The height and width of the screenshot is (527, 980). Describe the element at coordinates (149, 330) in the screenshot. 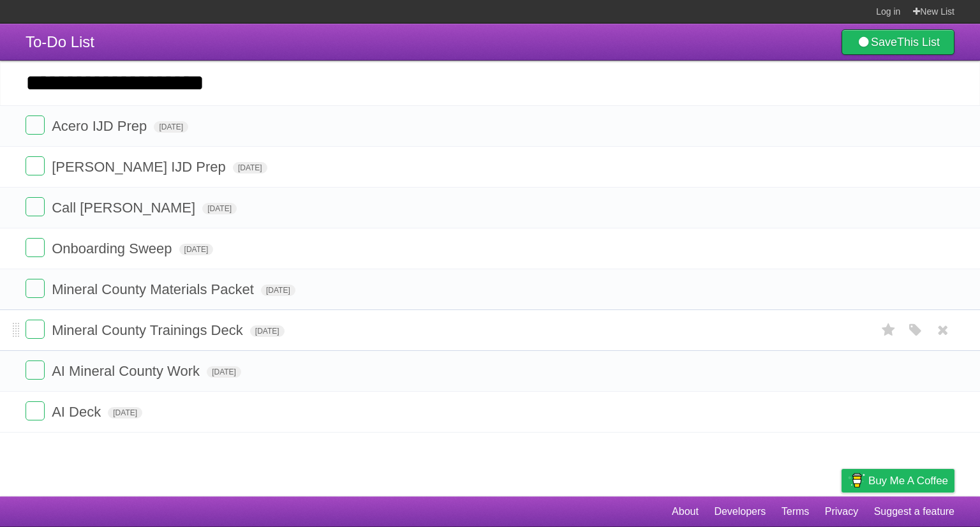

I see `span: Mineral County Trainings Deck` at that location.